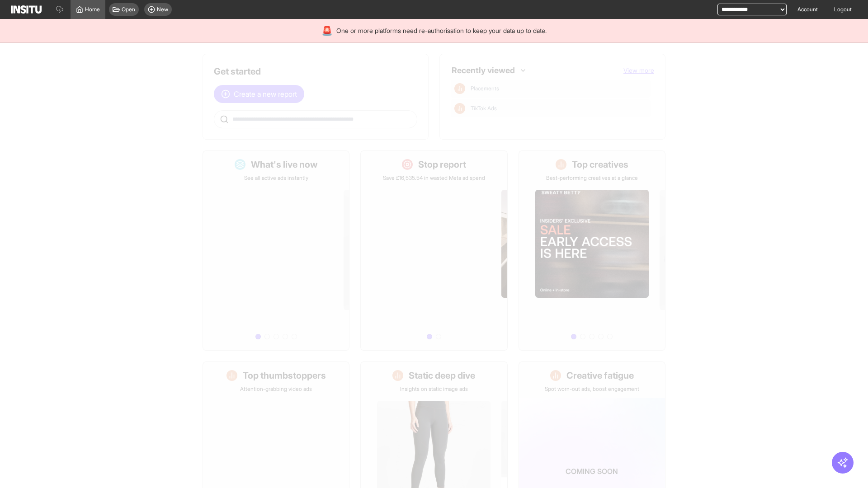  I want to click on span: One or more platforms need re-authorisation to keep your data up to date., so click(441, 31).